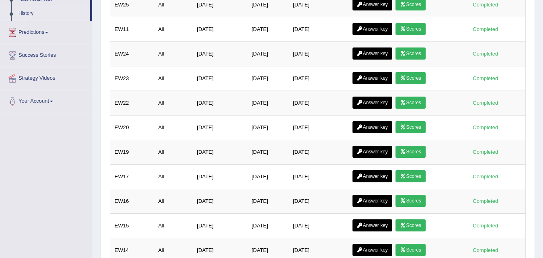  I want to click on td: EW22, so click(132, 103).